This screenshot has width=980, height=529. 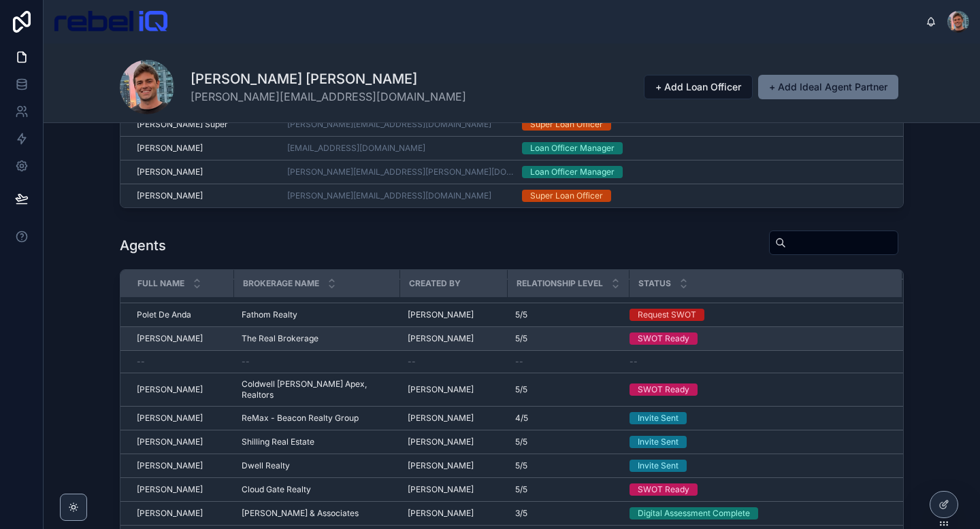 What do you see at coordinates (566, 196) in the screenshot?
I see `div: Super Loan Officer` at bounding box center [566, 196].